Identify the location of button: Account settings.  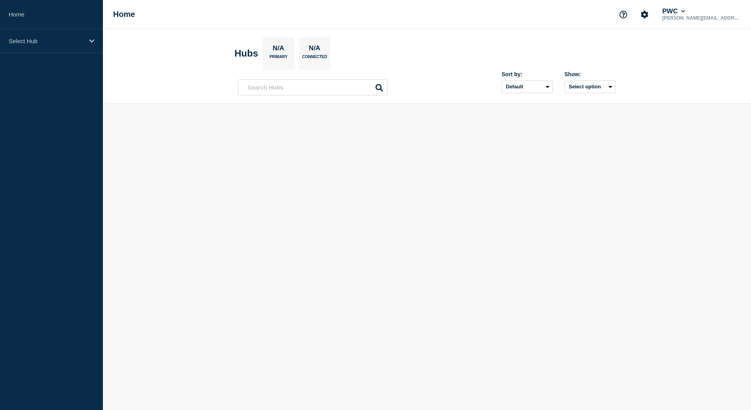
(645, 15).